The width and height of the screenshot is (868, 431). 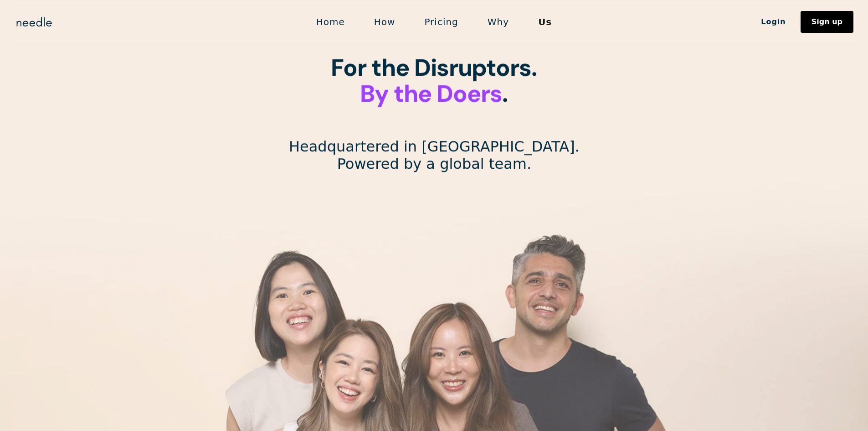 I want to click on a: Pricing, so click(x=441, y=22).